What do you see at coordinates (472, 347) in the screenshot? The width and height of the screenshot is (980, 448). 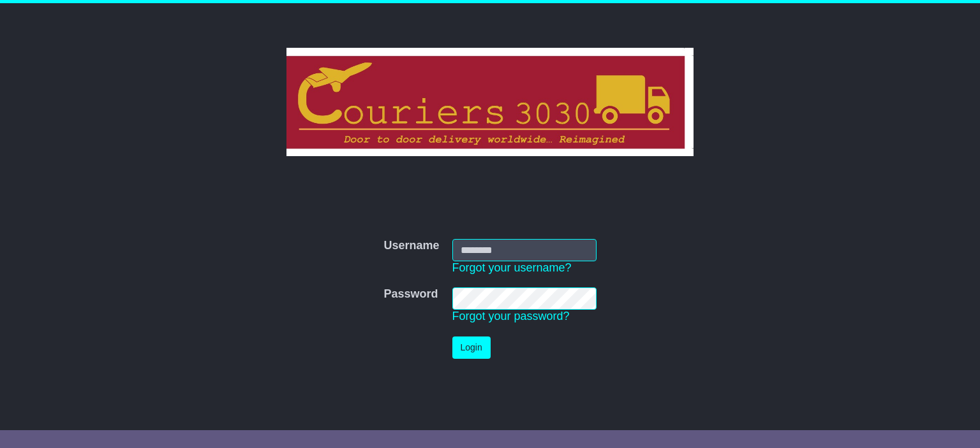 I see `button: Login` at bounding box center [472, 347].